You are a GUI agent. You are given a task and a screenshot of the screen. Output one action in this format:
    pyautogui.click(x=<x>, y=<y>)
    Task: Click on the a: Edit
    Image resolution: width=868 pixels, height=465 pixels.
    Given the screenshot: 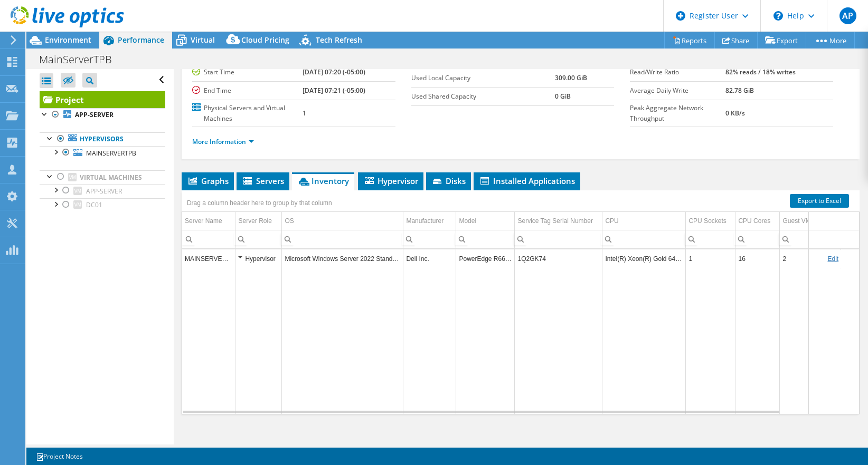 What is the action you would take?
    pyautogui.click(x=833, y=259)
    